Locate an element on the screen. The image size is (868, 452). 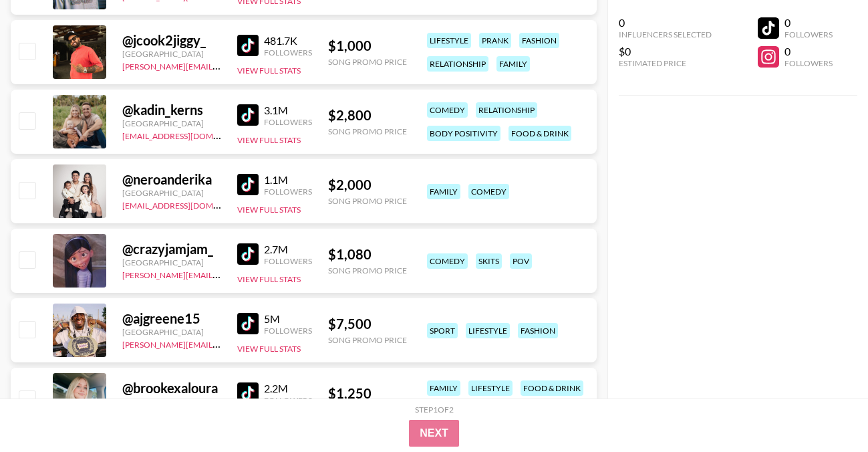
div: $0 is located at coordinates (665, 51).